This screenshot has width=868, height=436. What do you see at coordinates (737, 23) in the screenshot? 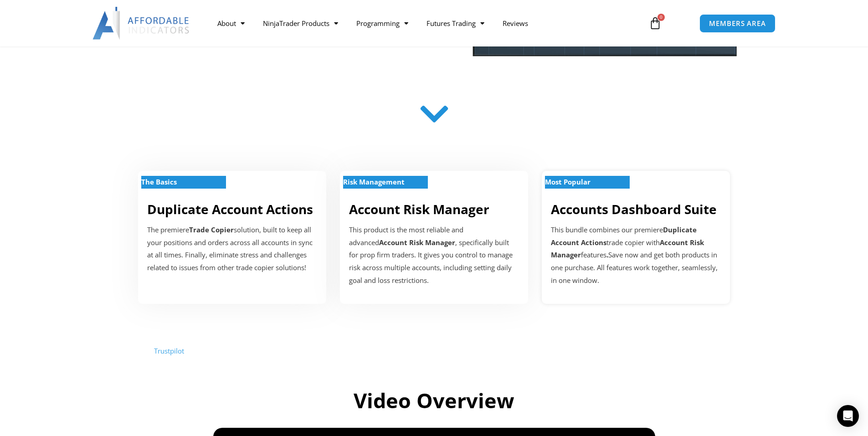
I see `a: MEMBERS AREA` at bounding box center [737, 23].